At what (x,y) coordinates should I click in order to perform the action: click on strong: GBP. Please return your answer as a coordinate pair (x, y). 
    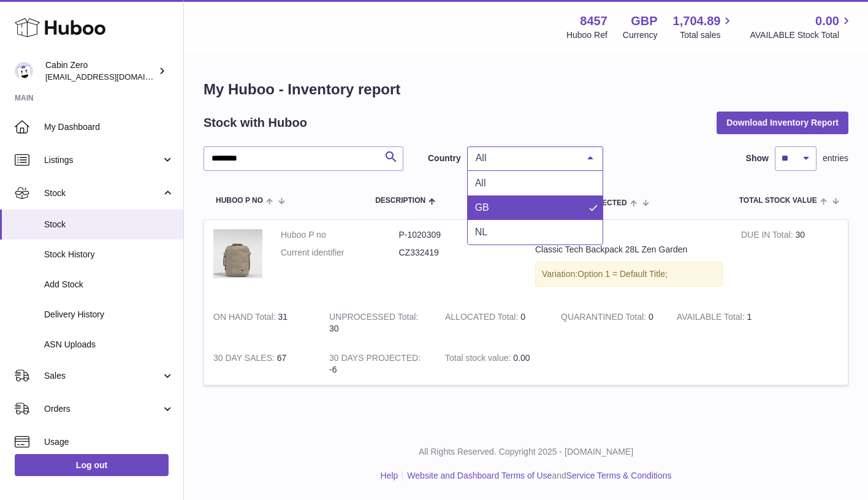
    Looking at the image, I should click on (644, 21).